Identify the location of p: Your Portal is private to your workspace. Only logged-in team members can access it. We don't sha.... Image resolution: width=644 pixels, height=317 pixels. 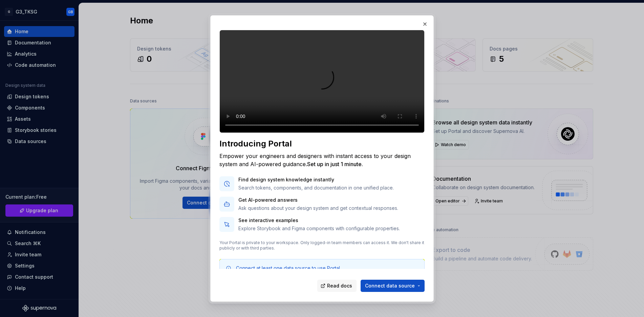
(322, 245).